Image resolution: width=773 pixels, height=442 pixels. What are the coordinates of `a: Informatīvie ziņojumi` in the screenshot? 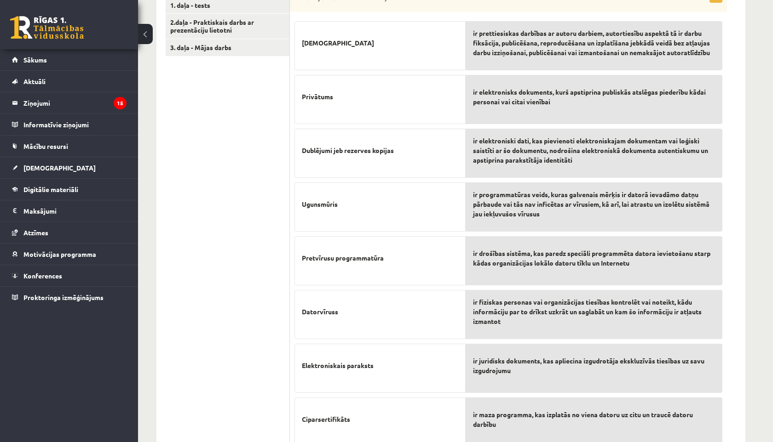 It's located at (69, 125).